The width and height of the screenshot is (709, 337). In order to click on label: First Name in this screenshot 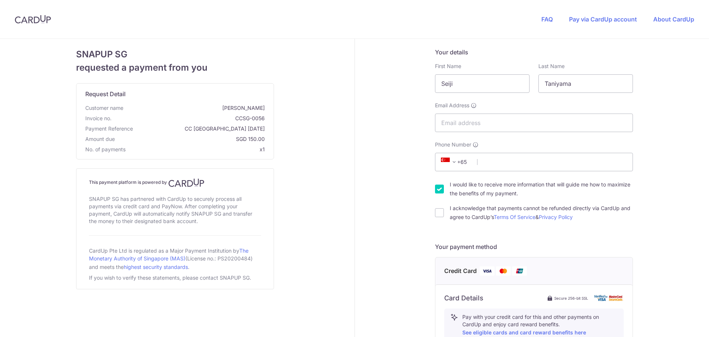, I will do `click(448, 66)`.